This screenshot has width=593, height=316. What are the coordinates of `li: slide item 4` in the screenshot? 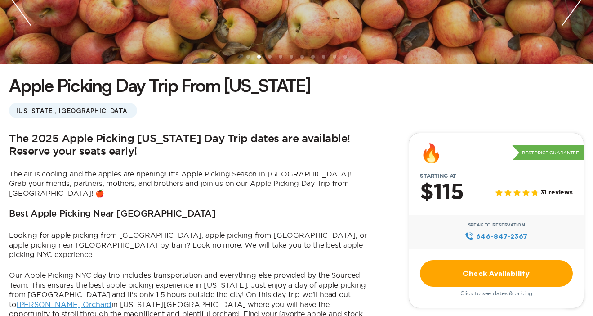 It's located at (281, 57).